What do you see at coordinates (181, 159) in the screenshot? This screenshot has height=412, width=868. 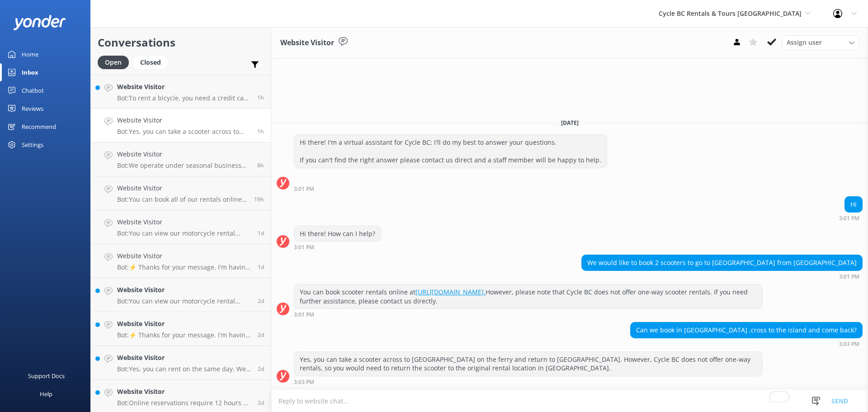 I see `a: Website VisitorBot:We operate under seasonal business hours, which vary throughout the year. Plea...` at bounding box center [181, 159].